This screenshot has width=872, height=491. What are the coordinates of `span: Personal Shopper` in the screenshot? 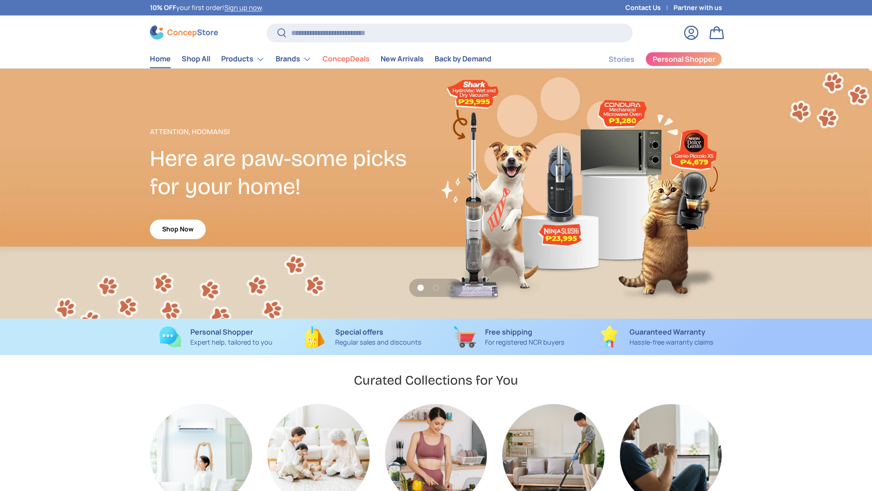 It's located at (684, 59).